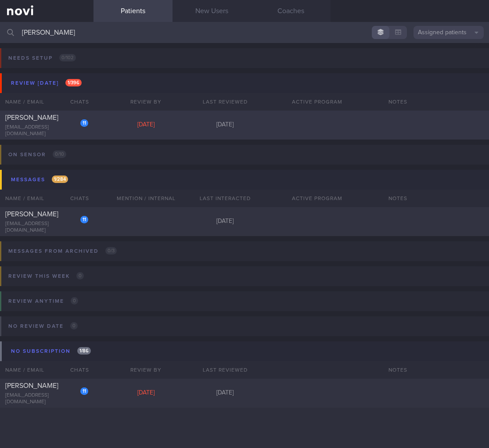  Describe the element at coordinates (37, 154) in the screenshot. I see `div: On sensor` at that location.